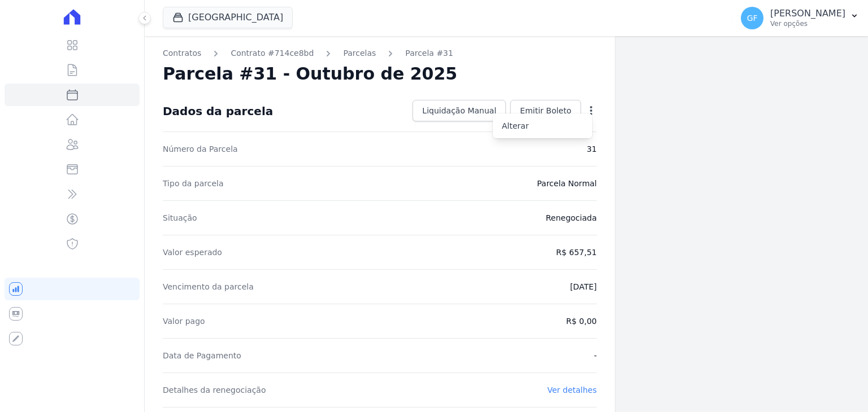 The width and height of the screenshot is (868, 412). I want to click on dt: Vencimento da parcela, so click(208, 287).